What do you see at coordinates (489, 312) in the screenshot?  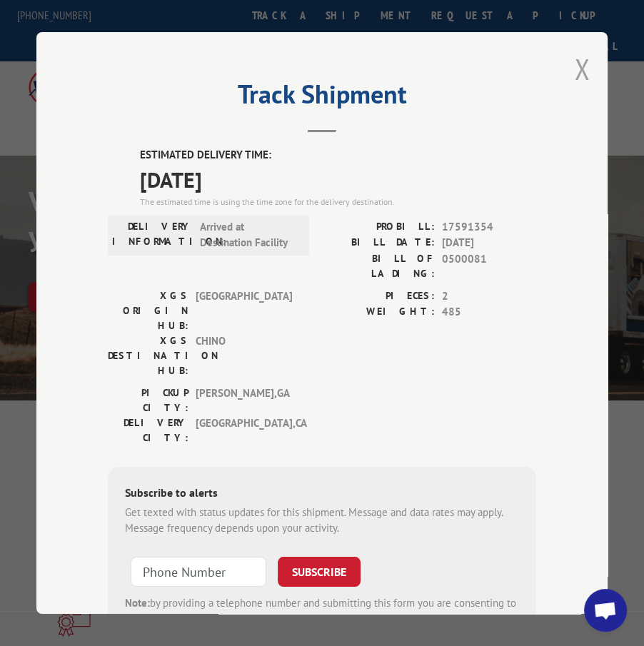 I see `span: 485` at bounding box center [489, 312].